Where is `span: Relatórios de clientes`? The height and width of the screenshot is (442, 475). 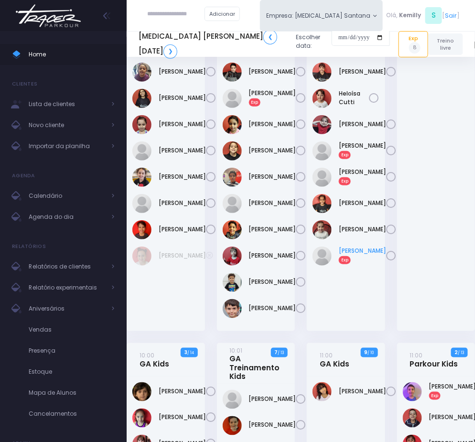 span: Relatórios de clientes is located at coordinates (67, 267).